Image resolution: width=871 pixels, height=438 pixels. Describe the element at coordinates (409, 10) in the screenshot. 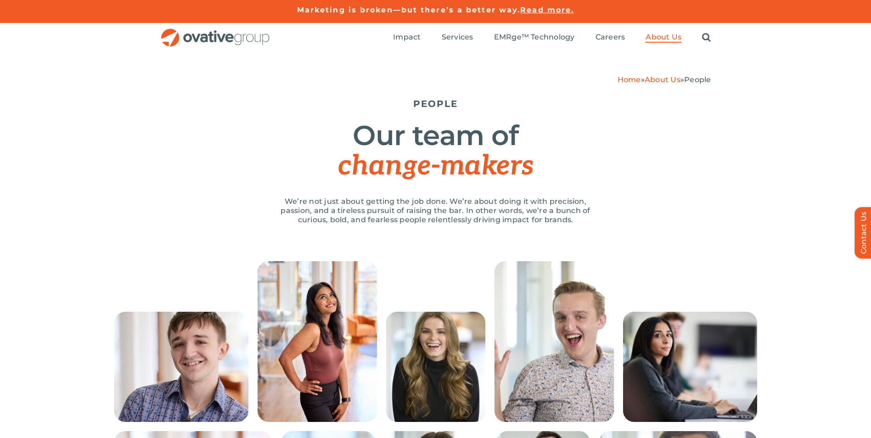

I see `a: Marketing is broken—but there’s a better way.` at that location.